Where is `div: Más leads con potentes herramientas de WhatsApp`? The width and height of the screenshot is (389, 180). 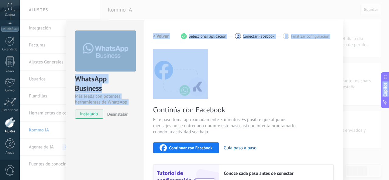
div: Más leads con potentes herramientas de WhatsApp is located at coordinates (105, 99).